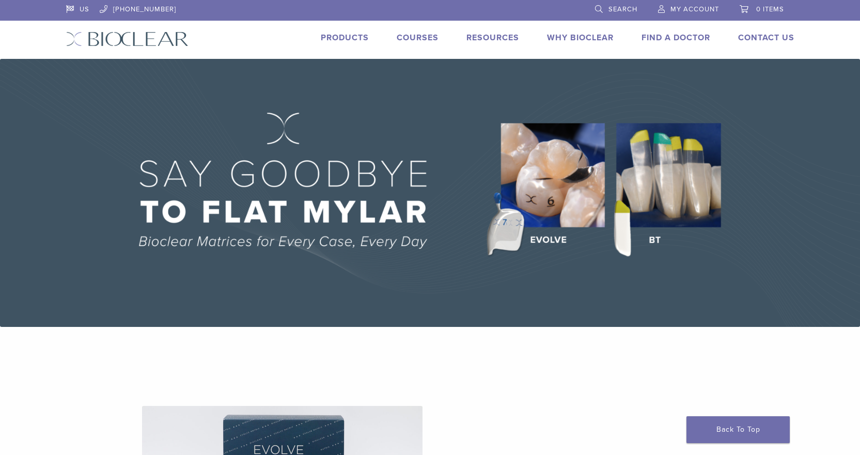 The image size is (860, 455). I want to click on a: Back To Top, so click(738, 430).